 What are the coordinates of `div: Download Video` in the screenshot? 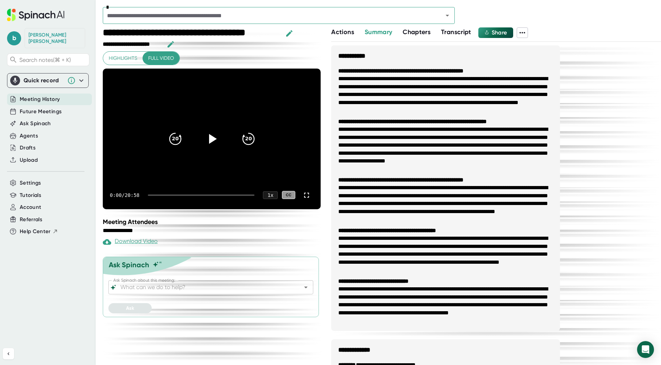 It's located at (130, 242).